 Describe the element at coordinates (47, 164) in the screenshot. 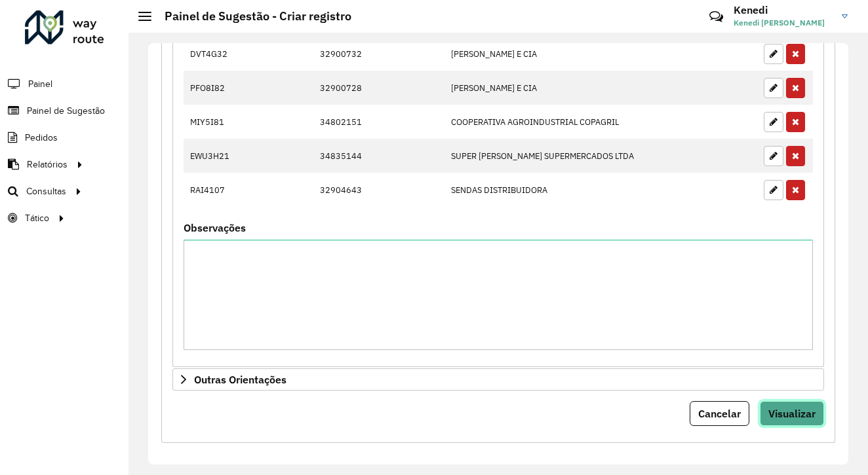

I see `span: Relatórios` at that location.